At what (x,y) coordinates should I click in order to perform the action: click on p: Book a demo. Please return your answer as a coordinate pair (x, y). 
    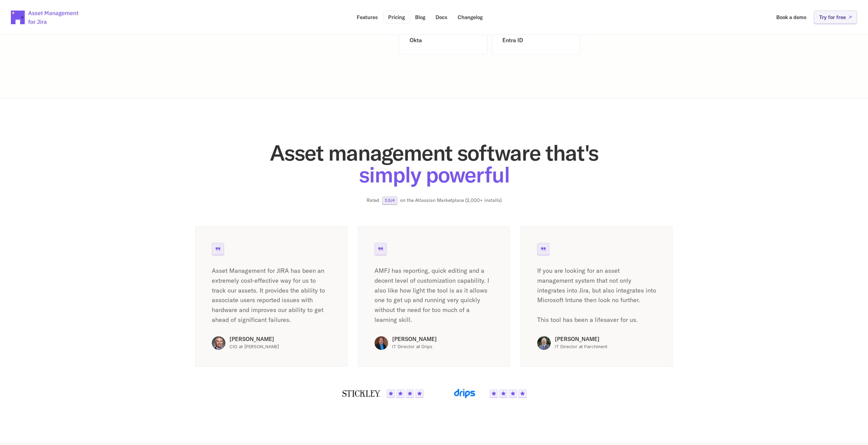
    Looking at the image, I should click on (791, 17).